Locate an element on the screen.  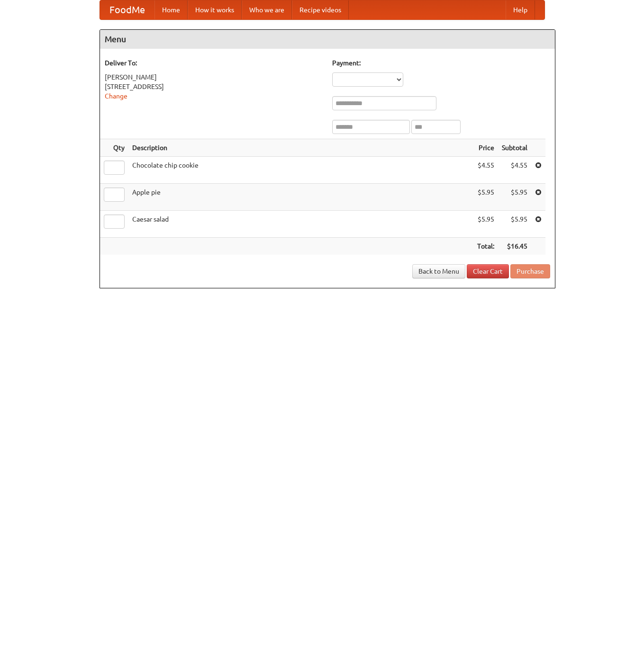
a: Change is located at coordinates (116, 96).